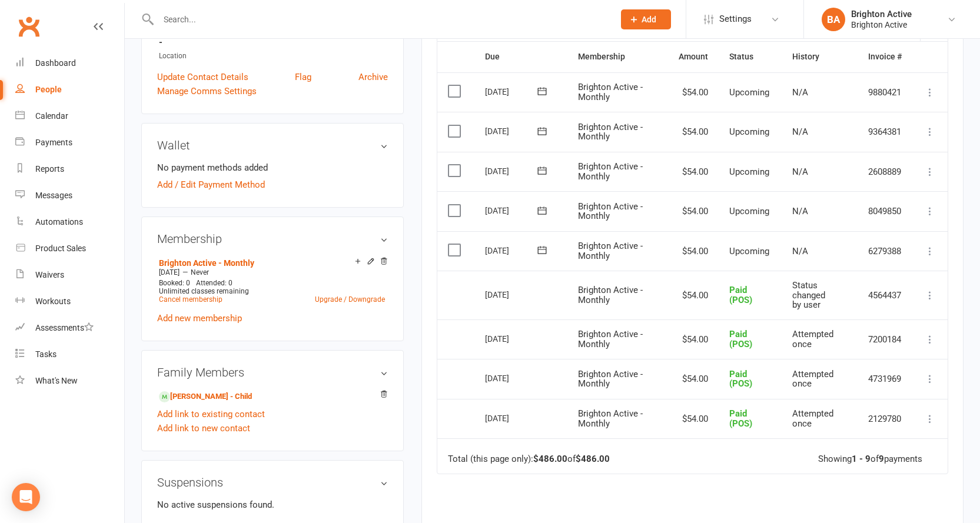 The image size is (980, 523). Describe the element at coordinates (53, 301) in the screenshot. I see `div: Workouts` at that location.